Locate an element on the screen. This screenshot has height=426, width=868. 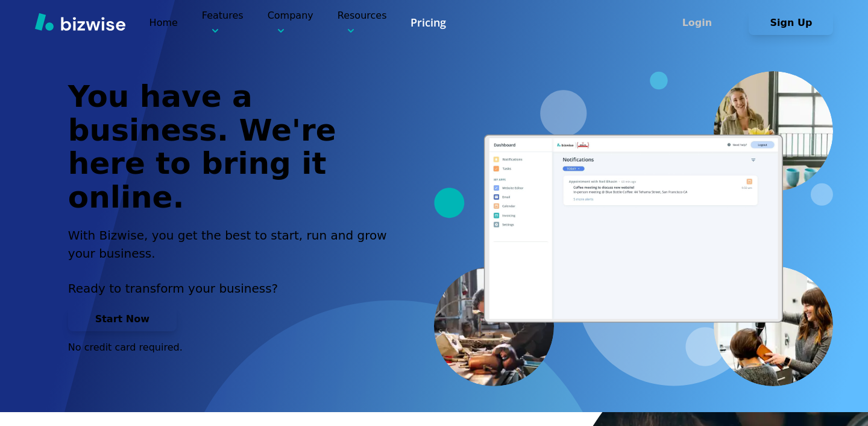
button: Login is located at coordinates (697, 23).